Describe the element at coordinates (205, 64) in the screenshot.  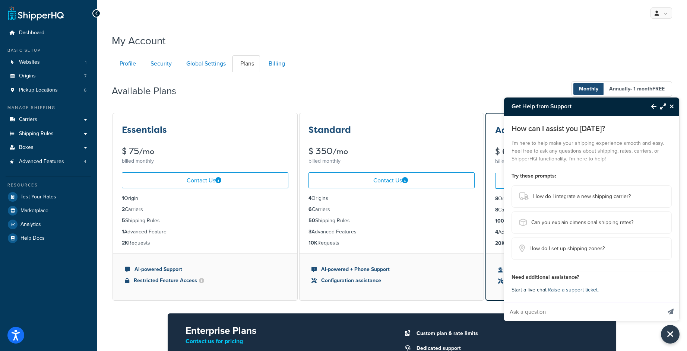
I see `a: Global Settings` at that location.